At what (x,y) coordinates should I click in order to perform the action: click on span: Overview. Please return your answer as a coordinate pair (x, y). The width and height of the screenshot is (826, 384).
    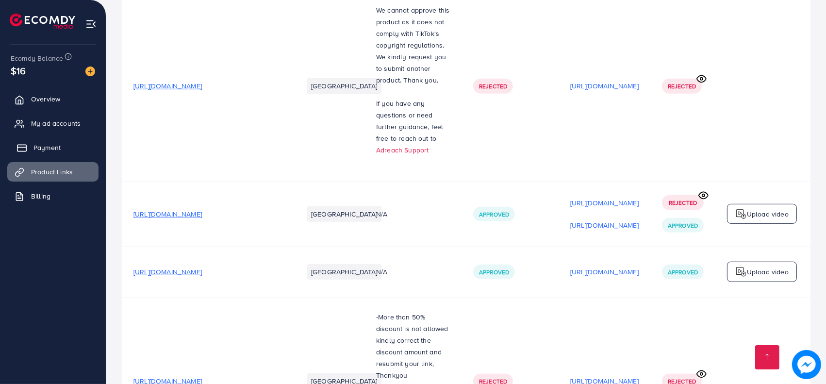
    Looking at the image, I should click on (46, 99).